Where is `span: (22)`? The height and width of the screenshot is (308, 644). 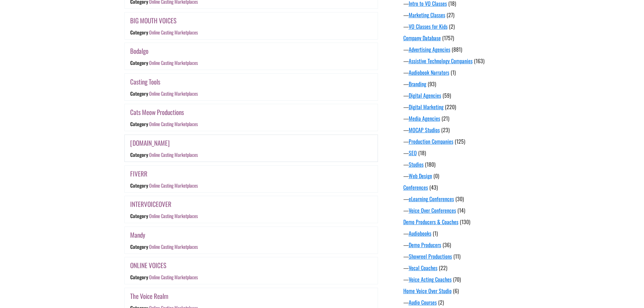
span: (22) is located at coordinates (443, 268).